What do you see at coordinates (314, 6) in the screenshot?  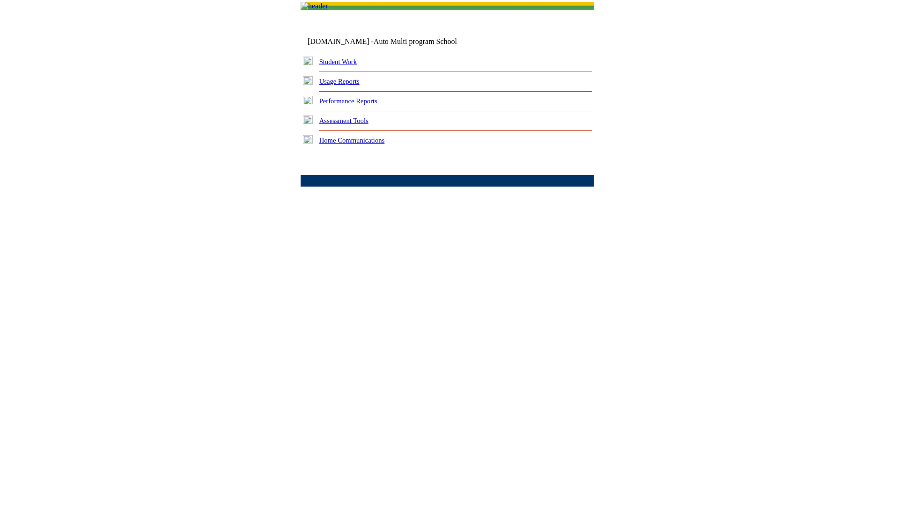 I see `img: header` at bounding box center [314, 6].